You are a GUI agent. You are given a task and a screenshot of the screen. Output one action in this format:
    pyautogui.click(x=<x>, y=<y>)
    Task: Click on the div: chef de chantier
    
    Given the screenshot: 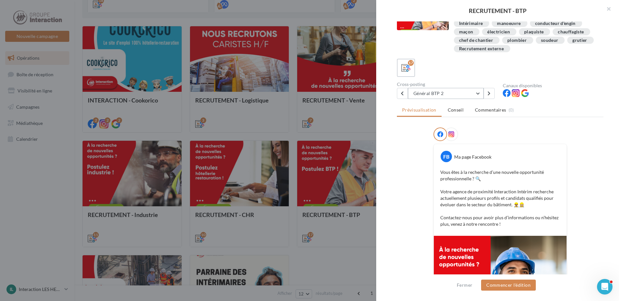 What is the action you would take?
    pyautogui.click(x=477, y=40)
    